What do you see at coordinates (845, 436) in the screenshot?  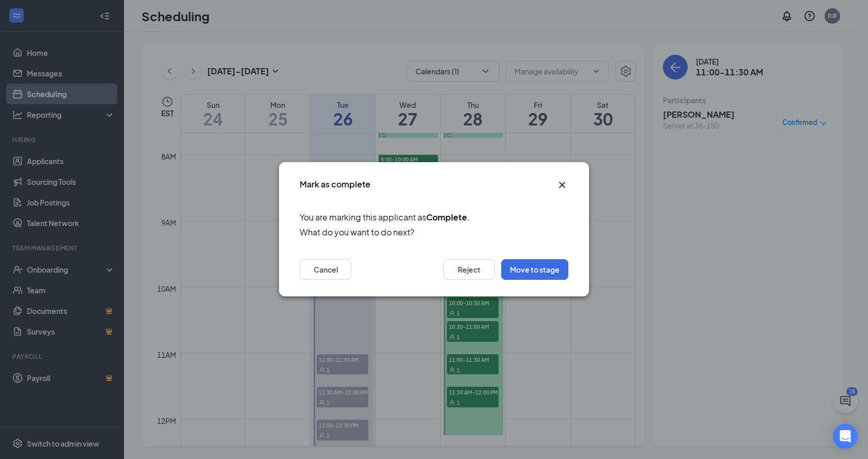 I see `div: Open Intercom Messenger` at bounding box center [845, 436].